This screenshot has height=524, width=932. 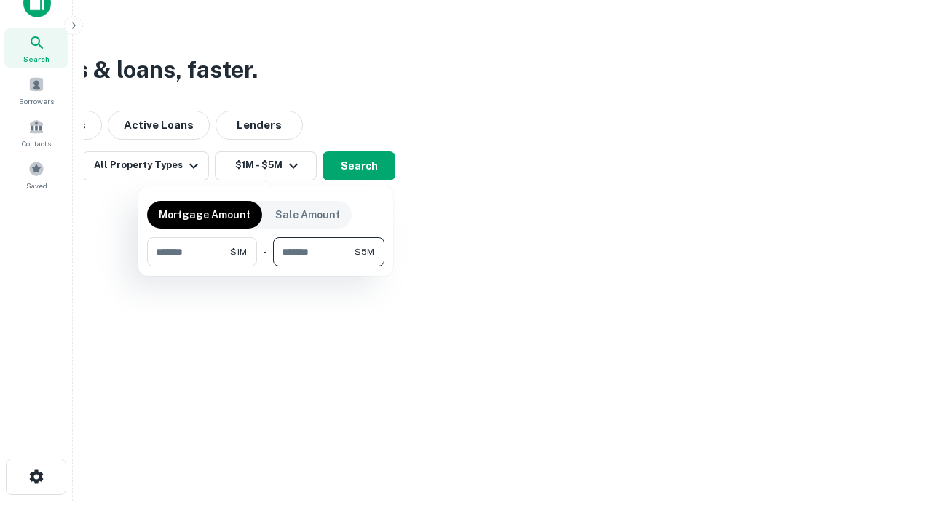 I want to click on p: Mortgage Amount, so click(x=205, y=215).